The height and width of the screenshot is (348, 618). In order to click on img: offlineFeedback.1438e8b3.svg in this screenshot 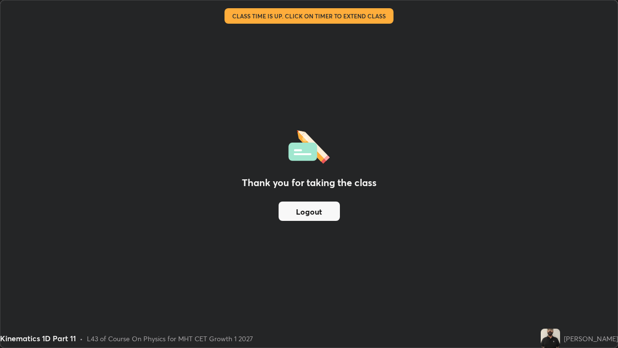, I will do `click(309, 145)`.